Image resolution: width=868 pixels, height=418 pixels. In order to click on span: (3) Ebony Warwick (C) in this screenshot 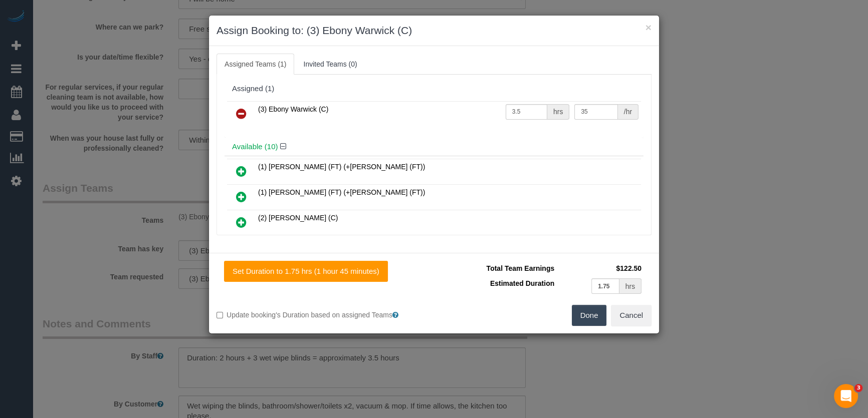, I will do `click(293, 109)`.